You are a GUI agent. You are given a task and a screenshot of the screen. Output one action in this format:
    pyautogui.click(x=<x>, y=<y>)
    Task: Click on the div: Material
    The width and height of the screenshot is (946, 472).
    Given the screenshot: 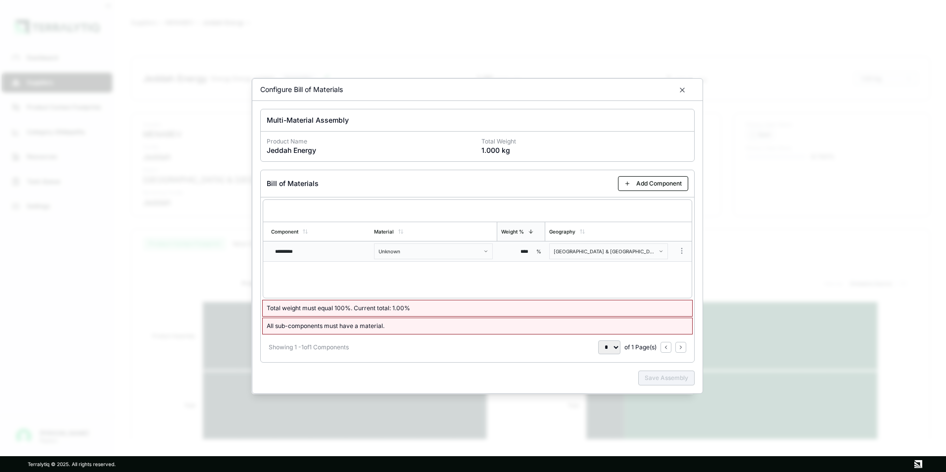 What is the action you would take?
    pyautogui.click(x=384, y=232)
    